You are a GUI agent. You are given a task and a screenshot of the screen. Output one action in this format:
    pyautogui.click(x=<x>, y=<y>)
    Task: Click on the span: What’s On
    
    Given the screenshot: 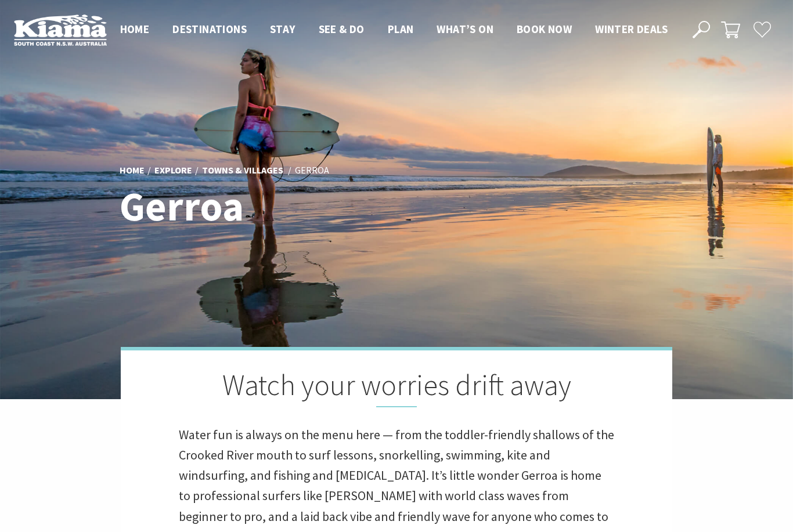 What is the action you would take?
    pyautogui.click(x=465, y=29)
    